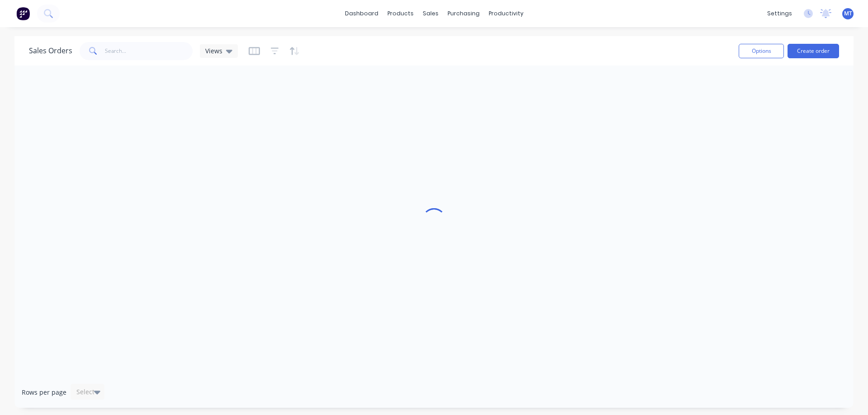 Image resolution: width=868 pixels, height=415 pixels. Describe the element at coordinates (149, 51) in the screenshot. I see `input: Search...` at that location.